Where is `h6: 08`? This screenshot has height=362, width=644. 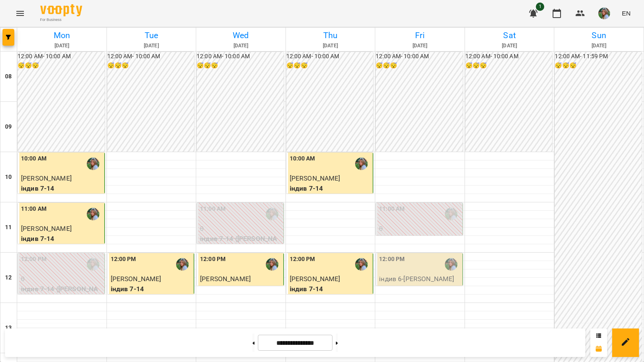 h6: 08 is located at coordinates (8, 76).